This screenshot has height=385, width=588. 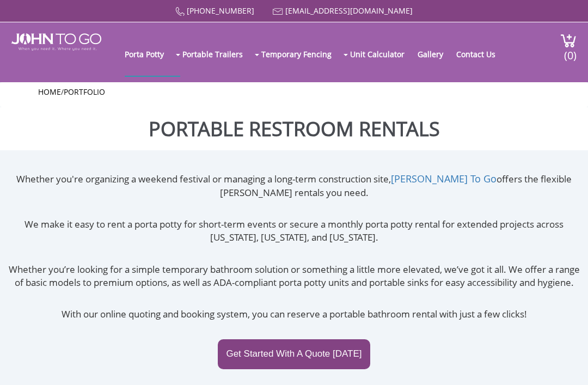 I want to click on p: Whether you’re looking for a simple temporary bathroom solution or something a little more elevat..., so click(x=294, y=276).